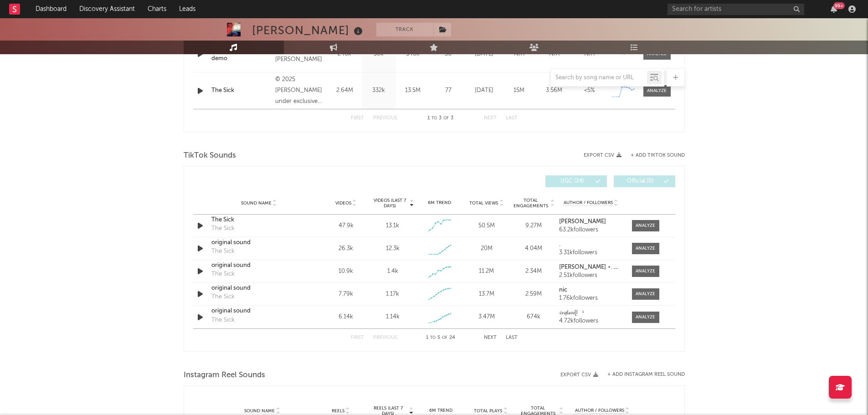 This screenshot has width=868, height=415. I want to click on button: Track, so click(405, 29).